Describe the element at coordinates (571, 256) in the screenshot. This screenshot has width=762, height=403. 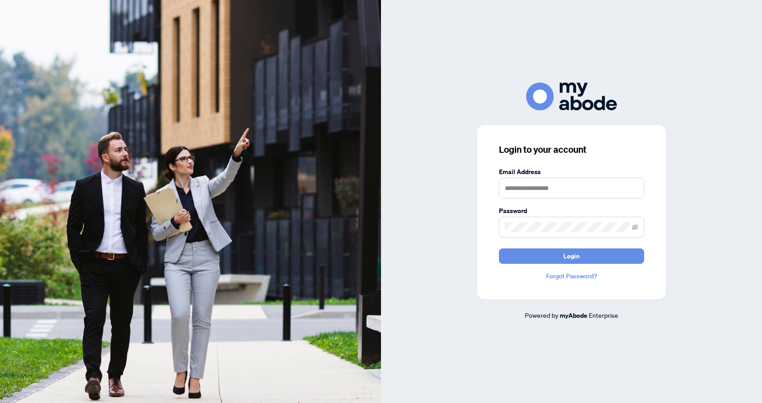
I see `button: Login` at that location.